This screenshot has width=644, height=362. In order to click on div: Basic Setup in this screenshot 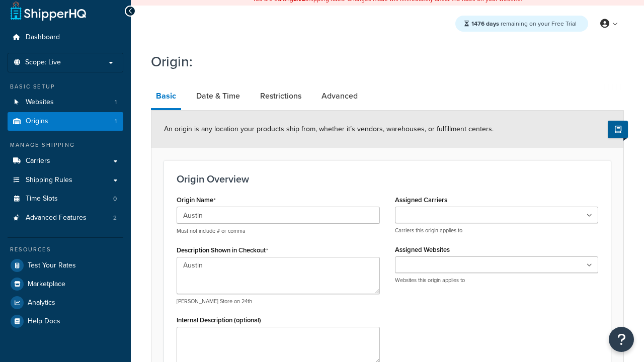, I will do `click(65, 87)`.